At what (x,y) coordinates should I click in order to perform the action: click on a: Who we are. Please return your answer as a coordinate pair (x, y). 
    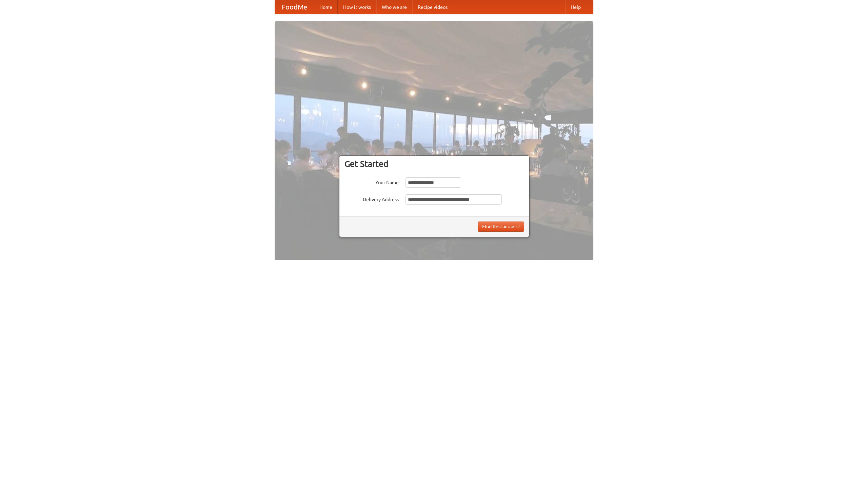
    Looking at the image, I should click on (394, 7).